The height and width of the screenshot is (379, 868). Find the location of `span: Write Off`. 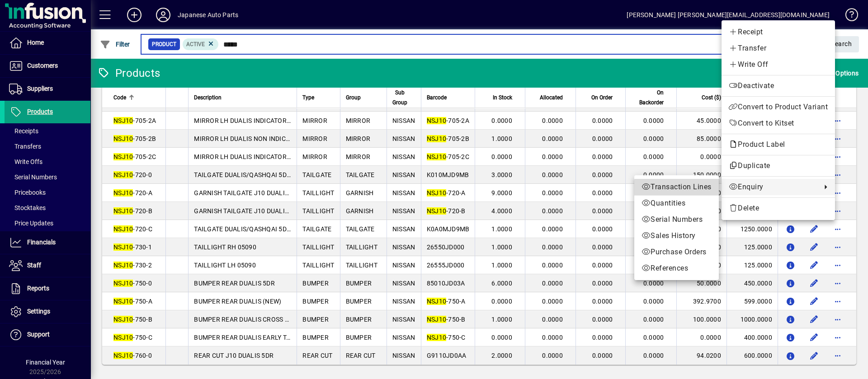

span: Write Off is located at coordinates (778, 64).